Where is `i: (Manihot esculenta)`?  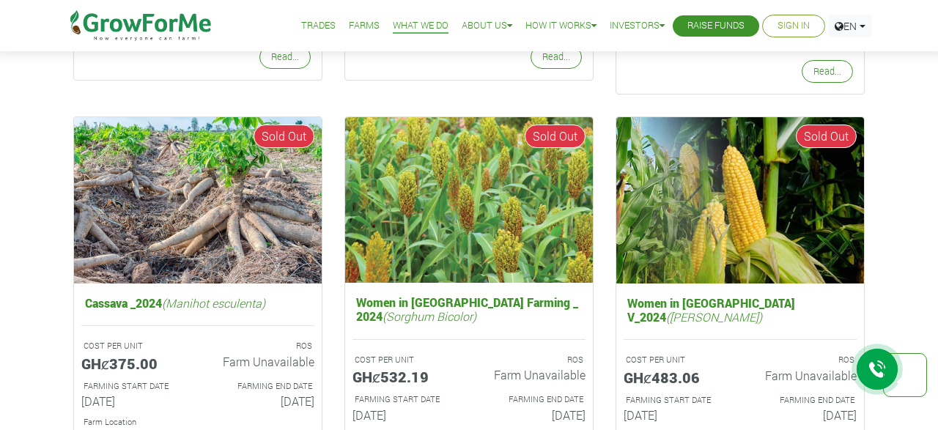
i: (Manihot esculenta) is located at coordinates (213, 303).